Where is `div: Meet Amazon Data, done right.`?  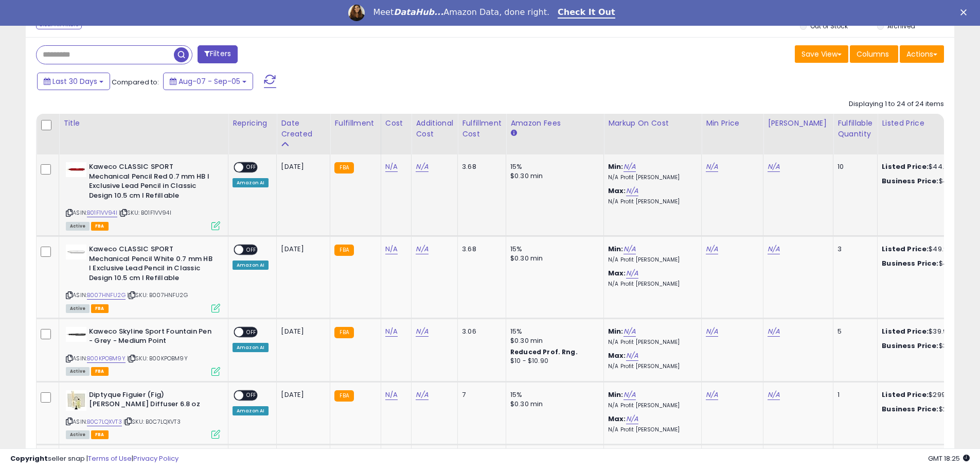
div: Meet Amazon Data, done right. is located at coordinates (461, 12).